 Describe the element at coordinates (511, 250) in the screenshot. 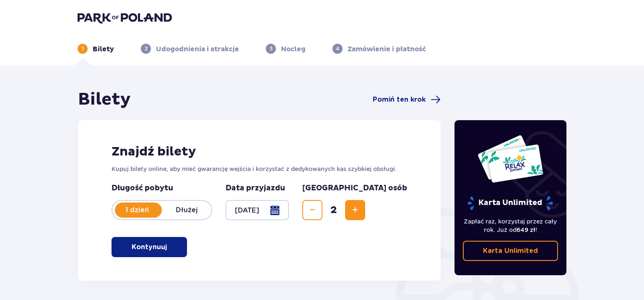

I see `a: Karta Unlimited` at that location.